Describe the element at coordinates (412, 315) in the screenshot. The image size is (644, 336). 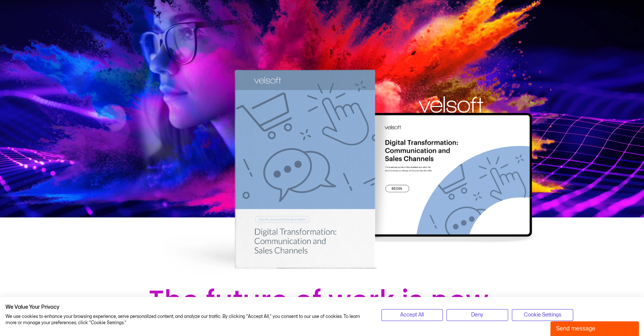
I see `span: Accept All` at that location.